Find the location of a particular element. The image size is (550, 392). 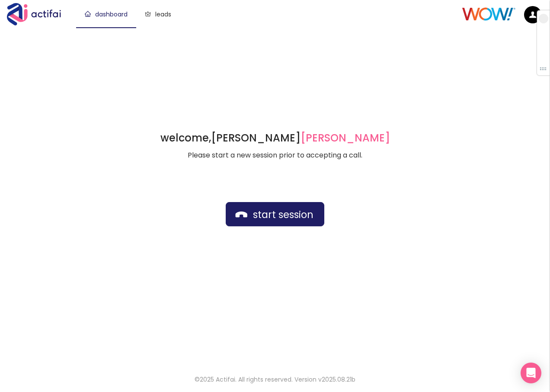

a: leads is located at coordinates (158, 15).